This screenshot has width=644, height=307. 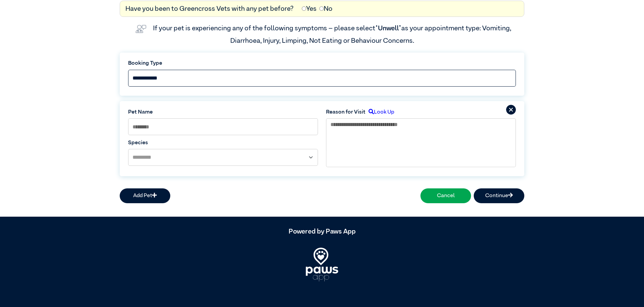 What do you see at coordinates (322, 265) in the screenshot?
I see `img: PawsApp` at bounding box center [322, 265].